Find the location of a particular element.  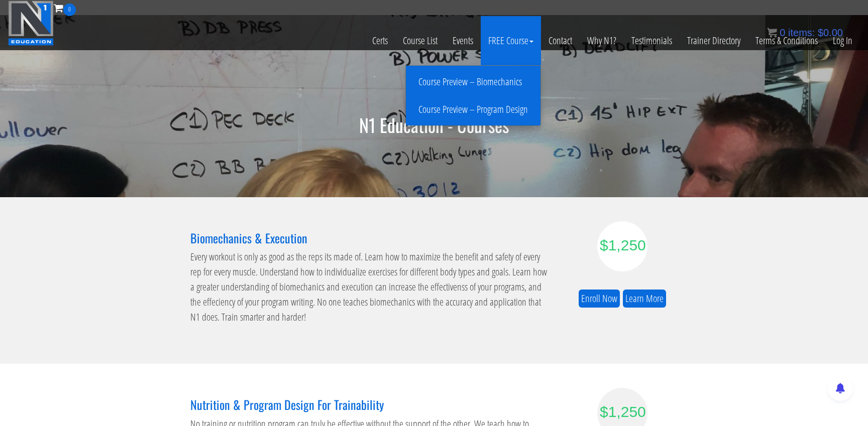

img: n1-education is located at coordinates (31, 23).